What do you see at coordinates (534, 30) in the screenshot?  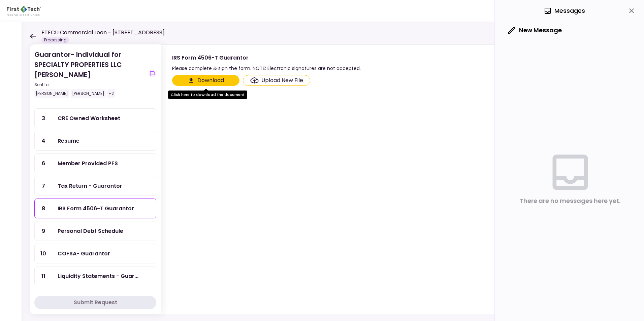 I see `button: New Message` at bounding box center [534, 30].